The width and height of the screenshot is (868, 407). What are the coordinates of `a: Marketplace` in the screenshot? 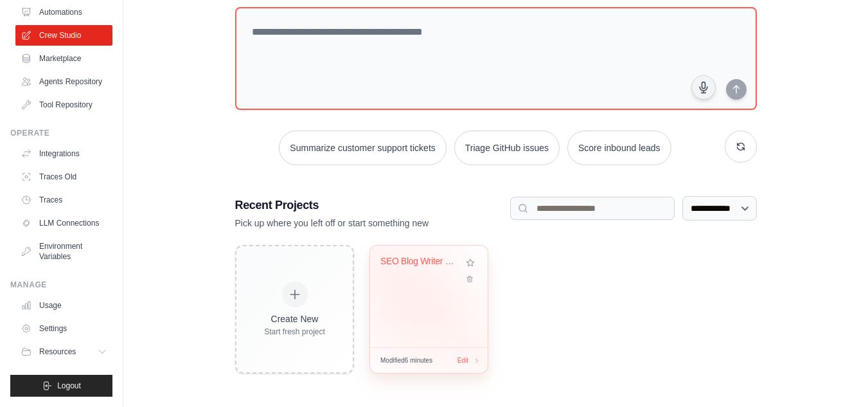 It's located at (63, 58).